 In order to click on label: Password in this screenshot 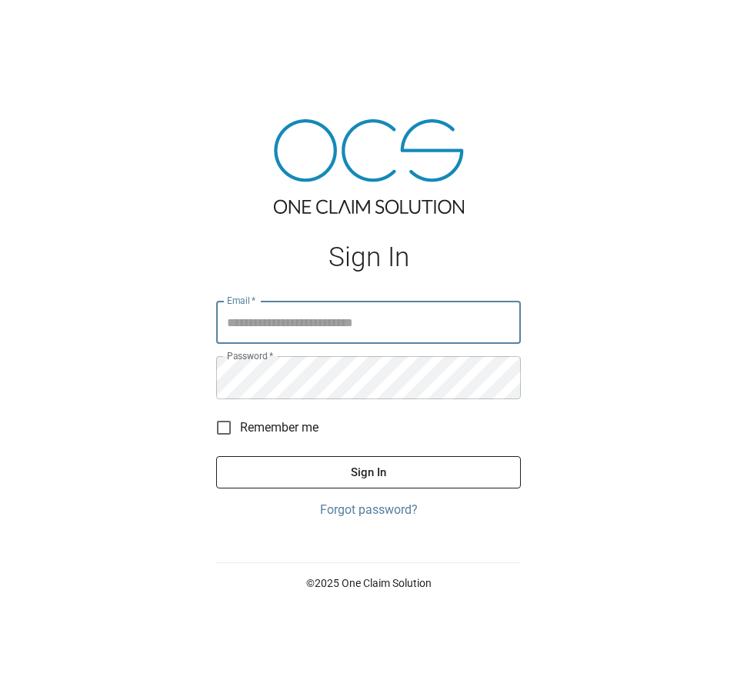, I will do `click(250, 356)`.